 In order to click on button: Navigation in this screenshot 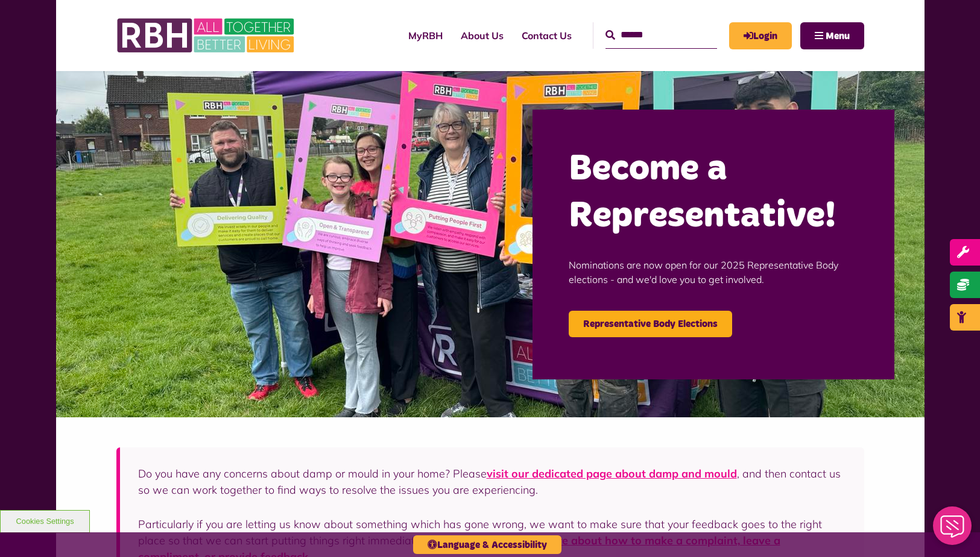, I will do `click(832, 36)`.